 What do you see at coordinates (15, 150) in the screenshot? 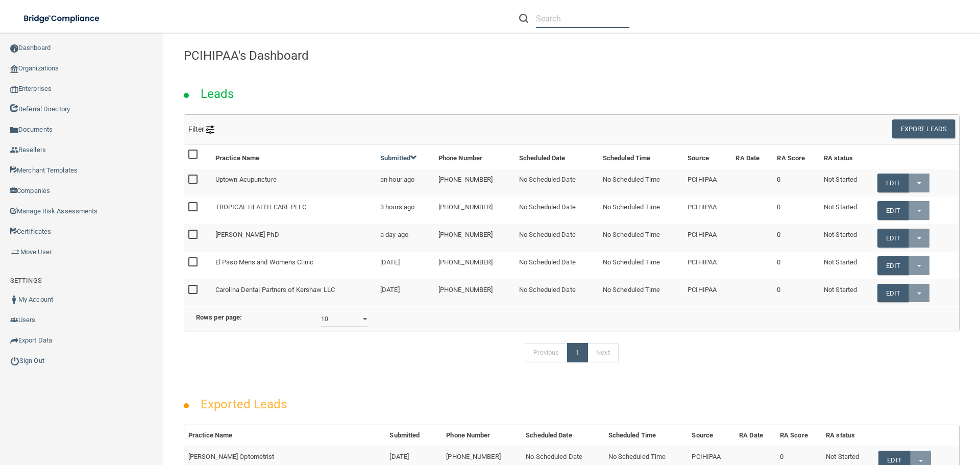
I see `img: ic_reseller.de258add.png` at bounding box center [15, 150].